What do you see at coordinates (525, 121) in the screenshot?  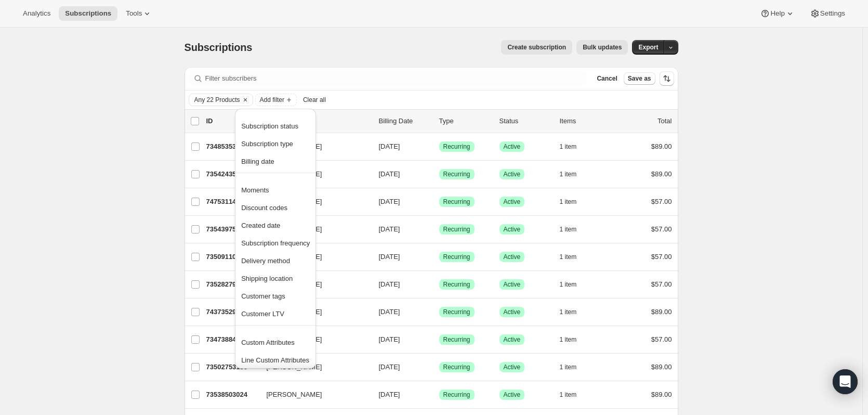 I see `p: Status` at bounding box center [525, 121].